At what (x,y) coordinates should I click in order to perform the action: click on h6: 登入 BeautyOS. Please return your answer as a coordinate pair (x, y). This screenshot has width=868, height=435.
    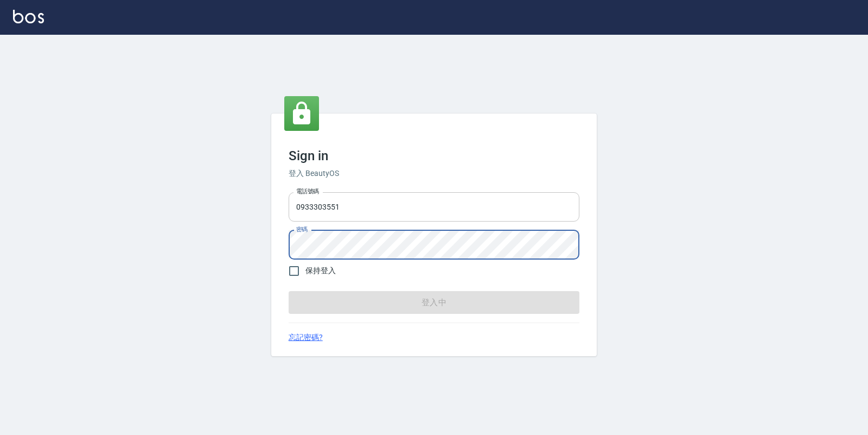
    Looking at the image, I should click on (434, 173).